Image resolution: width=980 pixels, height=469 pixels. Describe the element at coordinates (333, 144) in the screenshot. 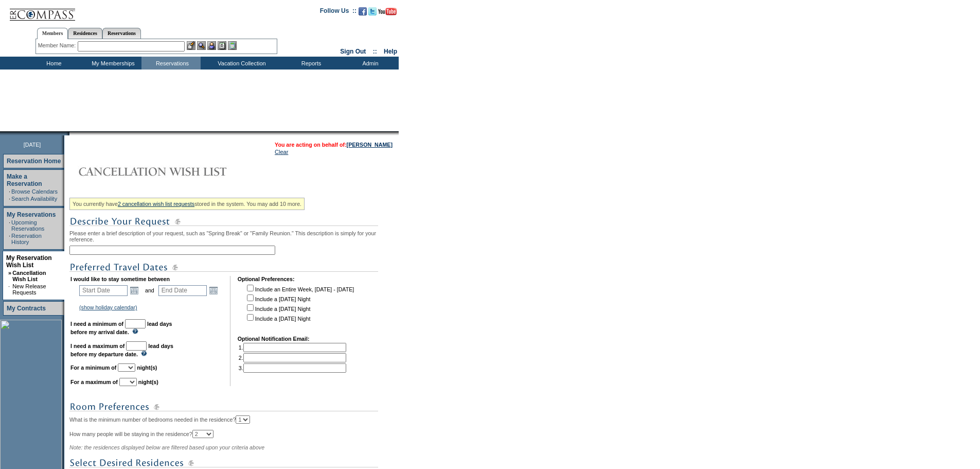

I see `span: You are acting on behalf of:` at that location.